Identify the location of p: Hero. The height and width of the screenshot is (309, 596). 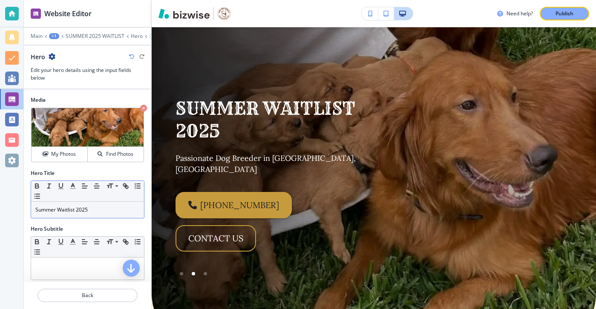
(137, 36).